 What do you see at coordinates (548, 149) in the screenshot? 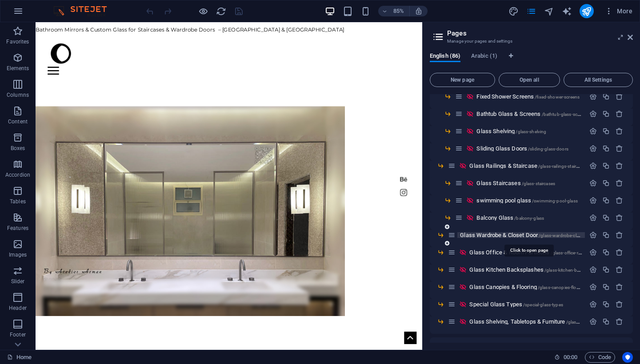
I see `span: /sliding-glass-doors` at bounding box center [548, 149].